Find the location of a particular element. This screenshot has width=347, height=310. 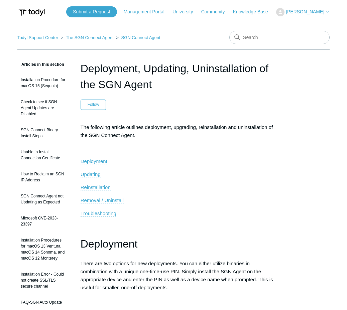

button: Follow Article is located at coordinates (93, 105).